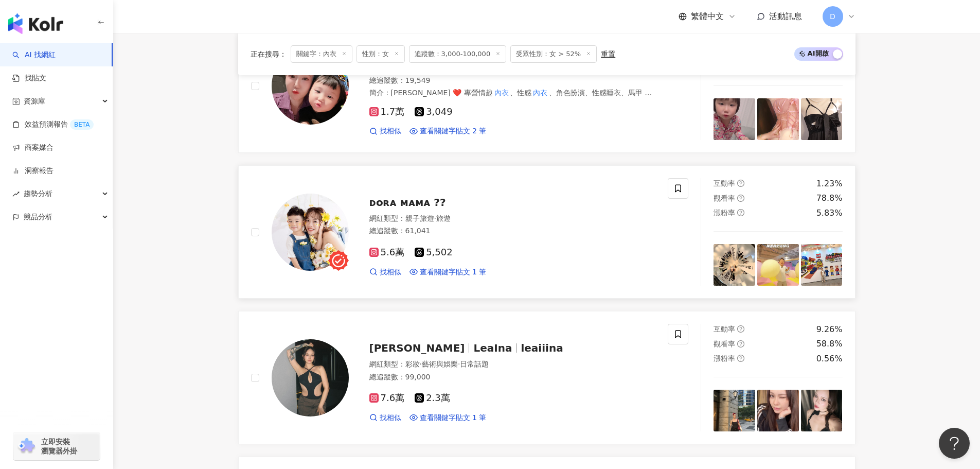  I want to click on span: ᴅᴏʀᴀ ᴍᴀᴍᴀ ??, so click(407, 202).